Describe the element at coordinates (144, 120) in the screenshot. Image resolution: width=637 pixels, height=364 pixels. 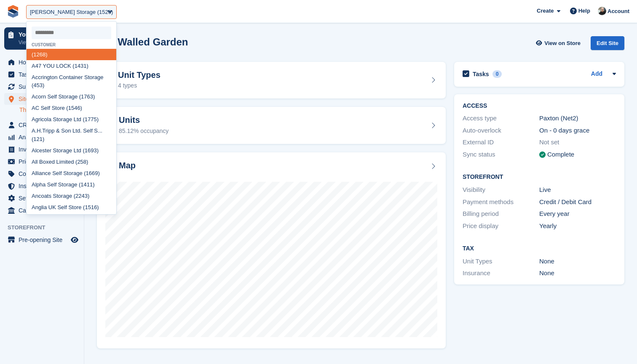
I see `h2: Units` at that location.